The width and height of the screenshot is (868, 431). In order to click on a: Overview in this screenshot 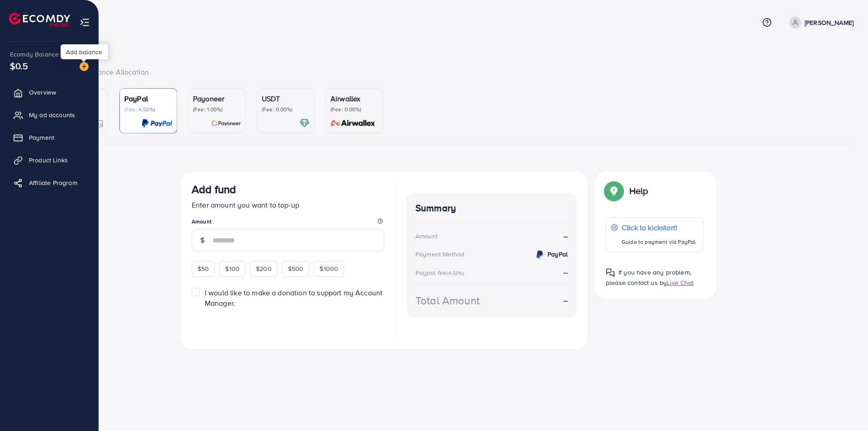, I will do `click(50, 92)`.